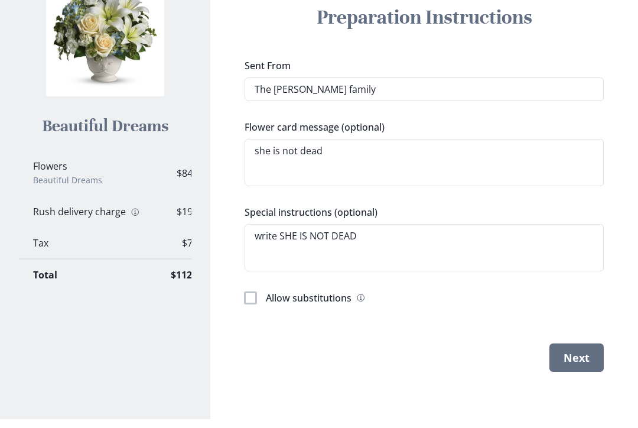 This screenshot has width=638, height=428. Describe the element at coordinates (87, 252) in the screenshot. I see `td: Tax` at that location.